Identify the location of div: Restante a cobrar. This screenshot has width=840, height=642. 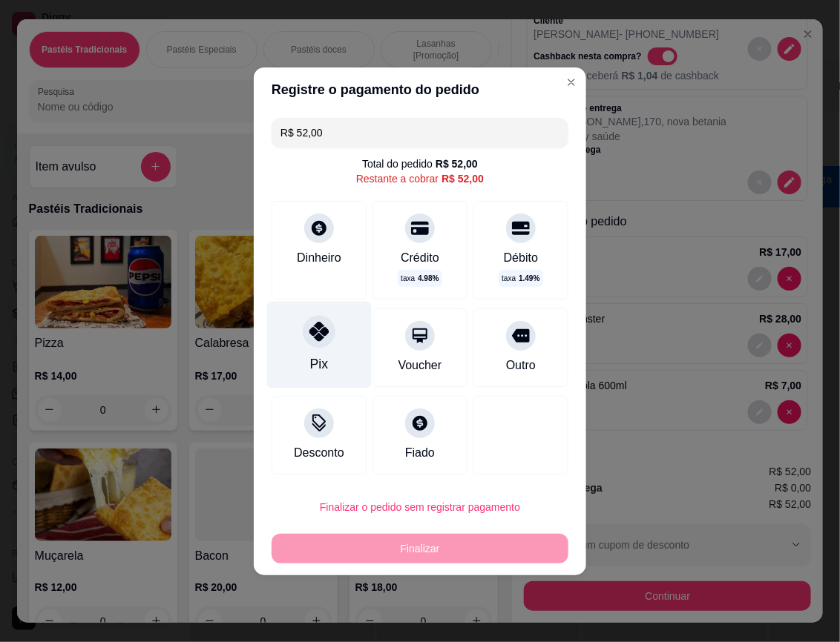
(420, 179).